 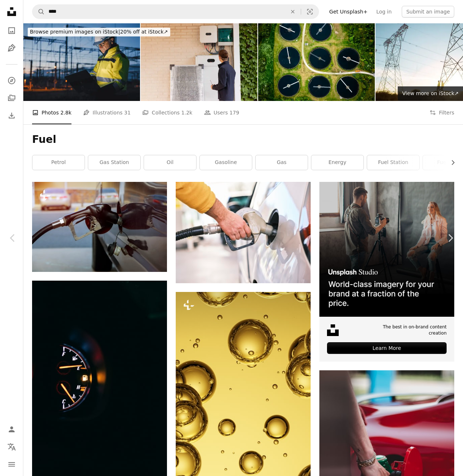 What do you see at coordinates (337, 163) in the screenshot?
I see `a: energy` at bounding box center [337, 163].